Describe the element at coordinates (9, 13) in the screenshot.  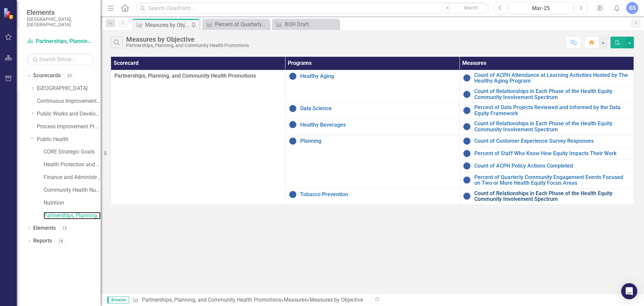
I see `img: ClearPoint Strategy` at that location.